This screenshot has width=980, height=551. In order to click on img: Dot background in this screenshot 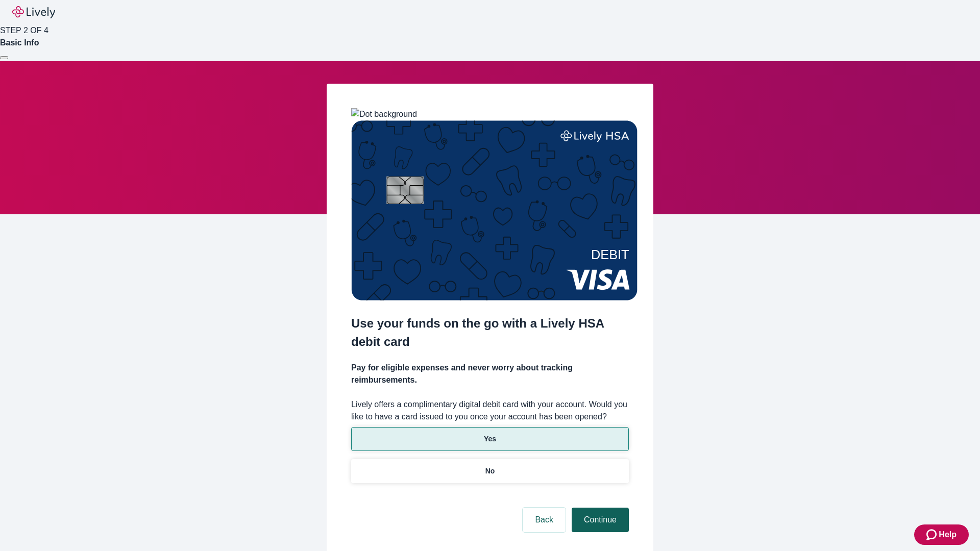, I will do `click(384, 114)`.